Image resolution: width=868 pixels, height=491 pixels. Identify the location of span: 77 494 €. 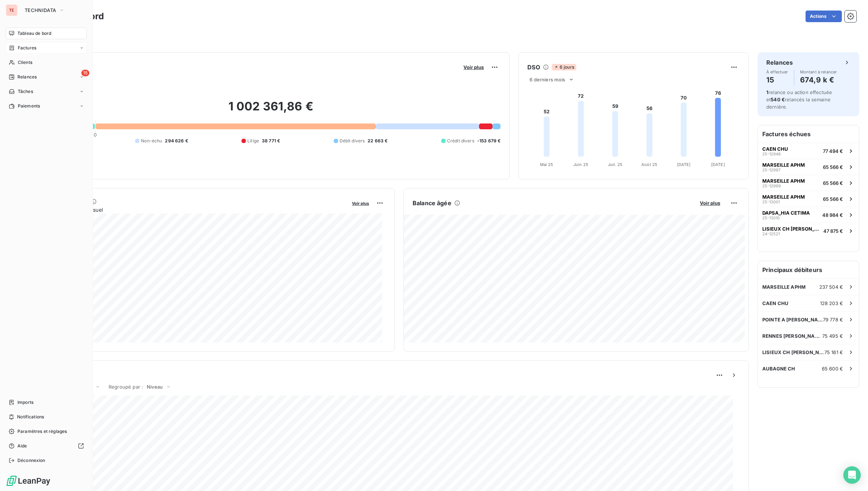
(833, 151).